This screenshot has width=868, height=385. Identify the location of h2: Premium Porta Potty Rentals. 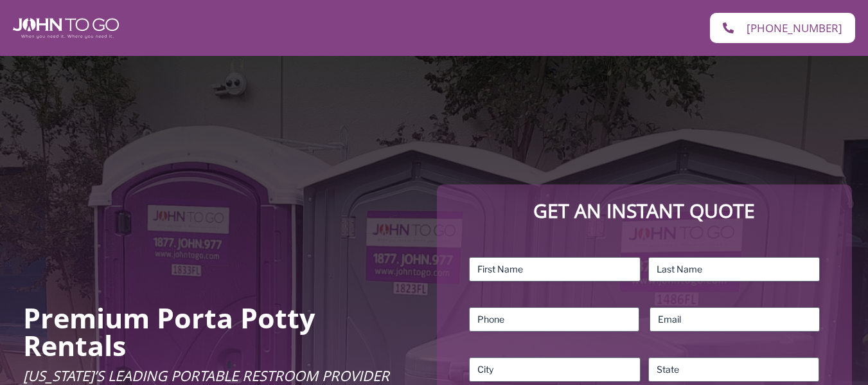
(220, 332).